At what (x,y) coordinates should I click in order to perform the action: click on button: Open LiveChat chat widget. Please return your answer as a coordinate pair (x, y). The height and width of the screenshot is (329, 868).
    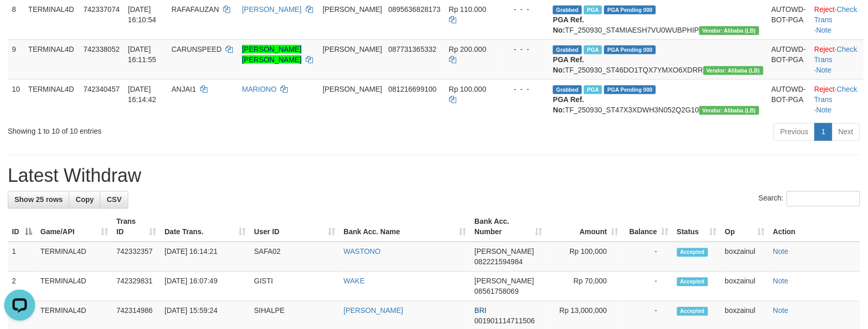
    Looking at the image, I should click on (20, 20).